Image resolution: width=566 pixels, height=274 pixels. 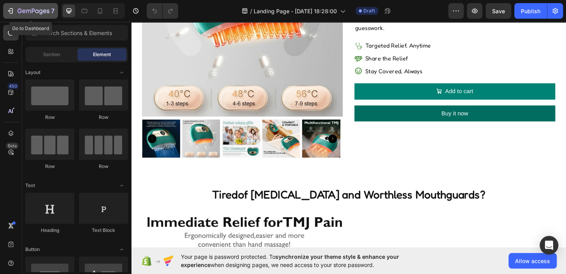 I want to click on p: 7, so click(x=53, y=11).